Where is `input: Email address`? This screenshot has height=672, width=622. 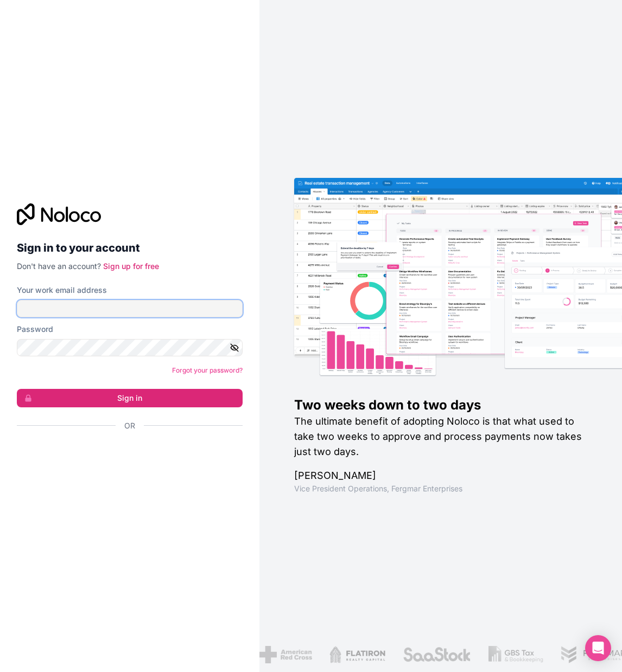
input: Email address is located at coordinates (129, 308).